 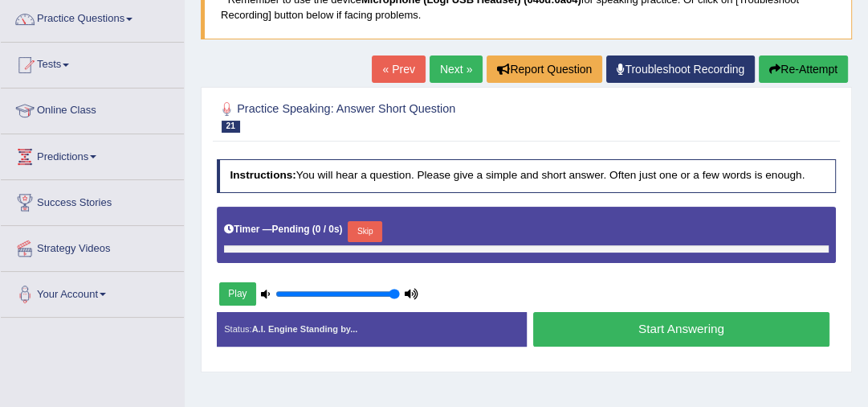 What do you see at coordinates (545, 69) in the screenshot?
I see `button: Report Question` at bounding box center [545, 69].